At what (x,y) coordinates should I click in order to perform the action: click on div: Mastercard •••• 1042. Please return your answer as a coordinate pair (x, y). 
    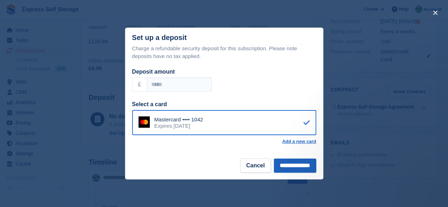
    Looking at the image, I should click on (179, 120).